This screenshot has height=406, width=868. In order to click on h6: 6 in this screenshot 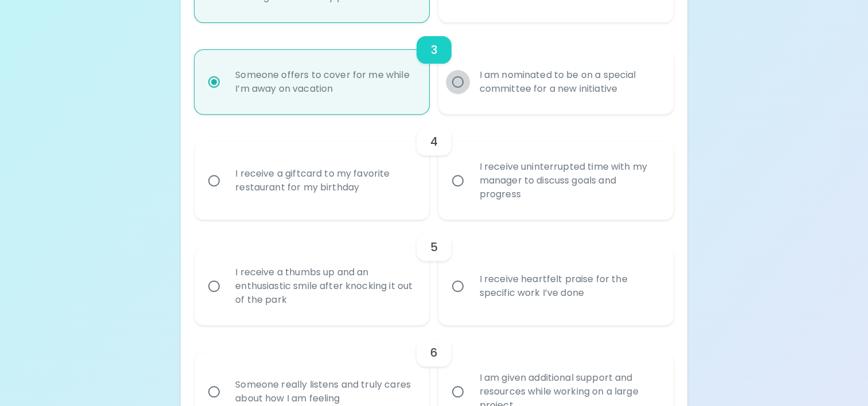, I will do `click(434, 352)`.